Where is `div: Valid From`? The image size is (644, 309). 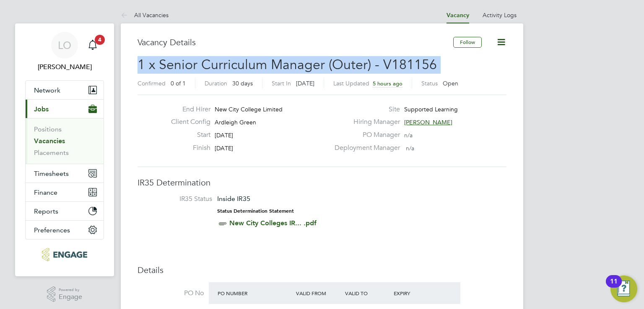
div: Valid From is located at coordinates (318, 293).